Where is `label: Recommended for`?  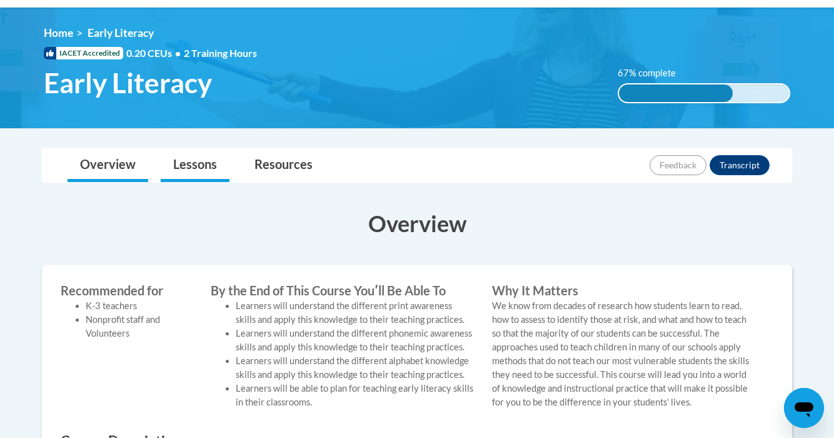 label: Recommended for is located at coordinates (126, 290).